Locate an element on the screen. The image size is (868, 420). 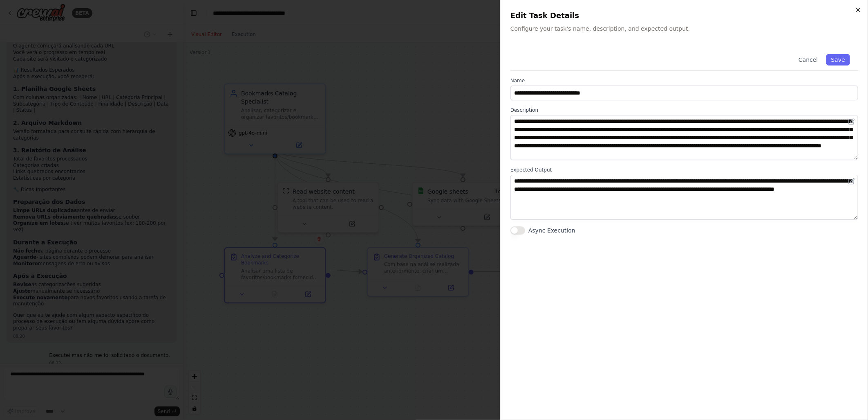
label: Name is located at coordinates (684, 80).